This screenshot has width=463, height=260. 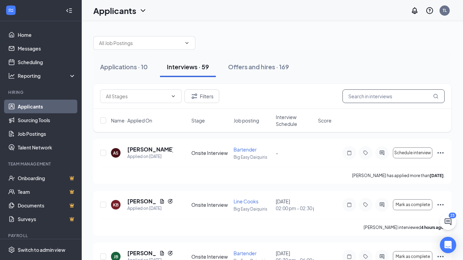 What do you see at coordinates (47, 147) in the screenshot?
I see `a: Talent Network` at bounding box center [47, 147].